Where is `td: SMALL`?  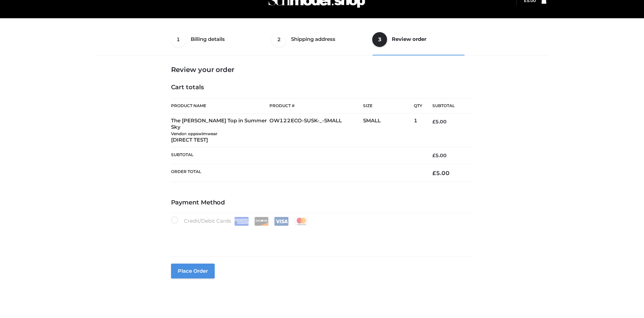
td: SMALL is located at coordinates (388, 131).